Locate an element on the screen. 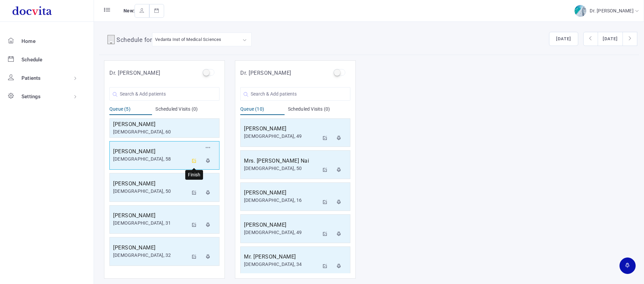  span: Home is located at coordinates (29, 41).